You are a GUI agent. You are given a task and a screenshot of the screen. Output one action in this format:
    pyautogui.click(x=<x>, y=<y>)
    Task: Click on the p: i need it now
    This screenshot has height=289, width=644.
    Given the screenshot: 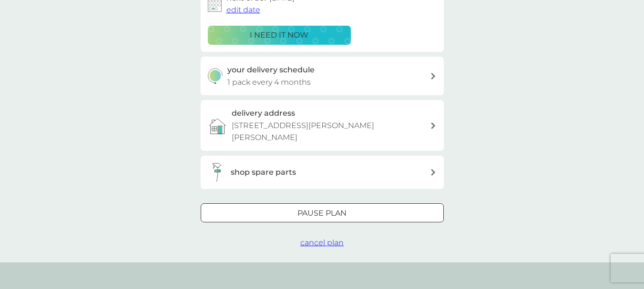 What is the action you would take?
    pyautogui.click(x=279, y=35)
    